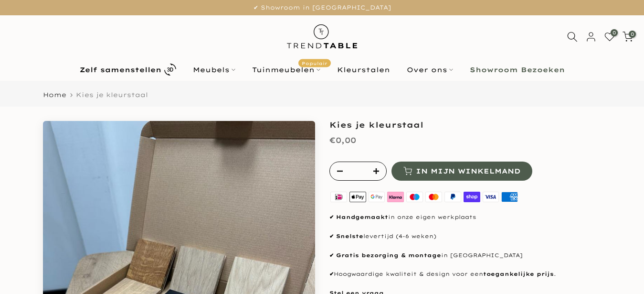 The width and height of the screenshot is (644, 294). What do you see at coordinates (339, 196) in the screenshot?
I see `img: ideal` at bounding box center [339, 196].